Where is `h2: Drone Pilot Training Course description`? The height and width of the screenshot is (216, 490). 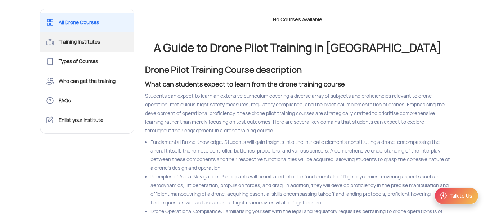
h2: Drone Pilot Training Course description is located at coordinates (298, 70).